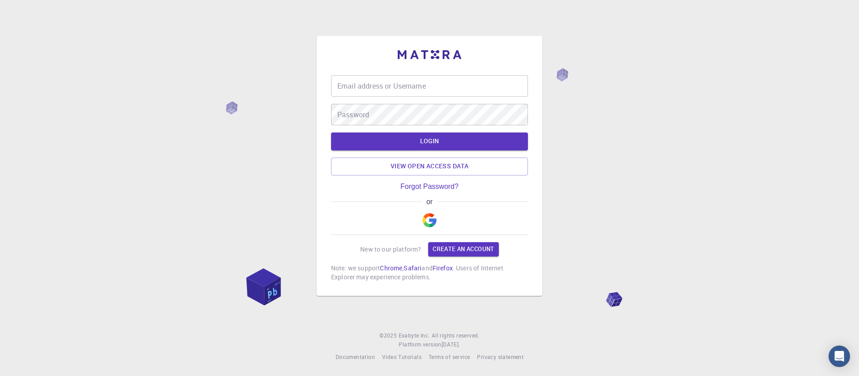 The width and height of the screenshot is (859, 376). I want to click on a: Exabyte Inc., so click(414, 336).